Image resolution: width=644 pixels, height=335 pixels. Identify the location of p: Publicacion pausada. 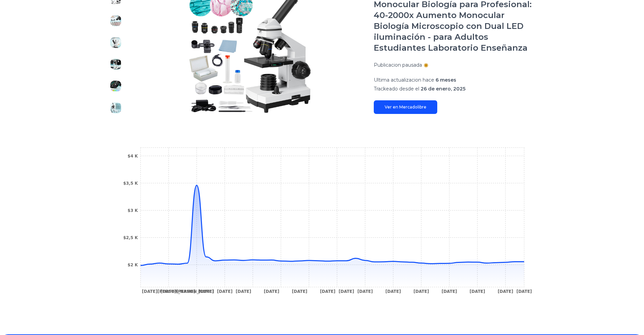
(398, 65).